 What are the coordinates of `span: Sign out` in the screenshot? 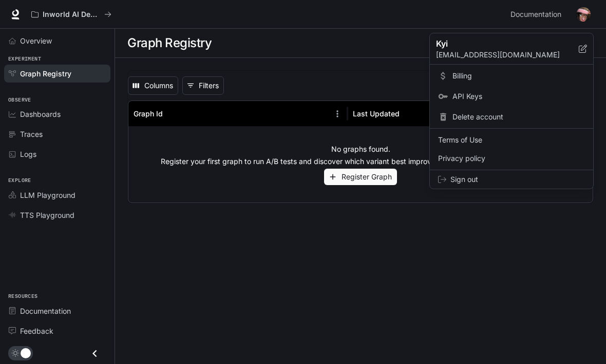 It's located at (518, 180).